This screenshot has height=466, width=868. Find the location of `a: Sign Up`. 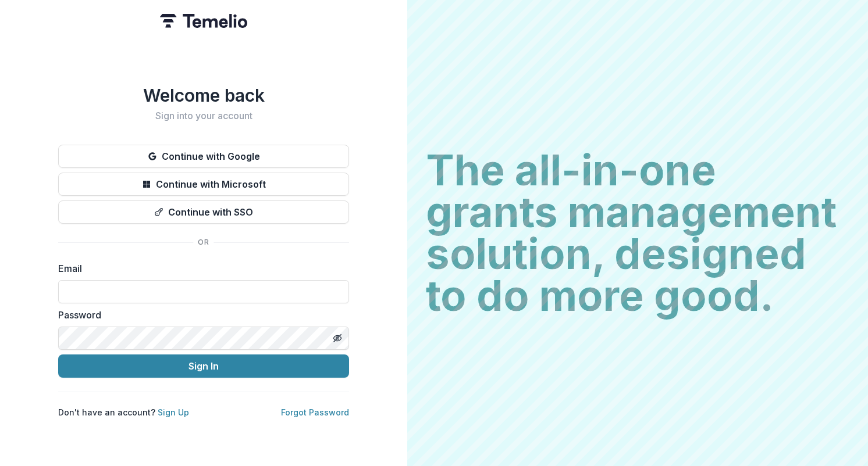

a: Sign Up is located at coordinates (173, 412).